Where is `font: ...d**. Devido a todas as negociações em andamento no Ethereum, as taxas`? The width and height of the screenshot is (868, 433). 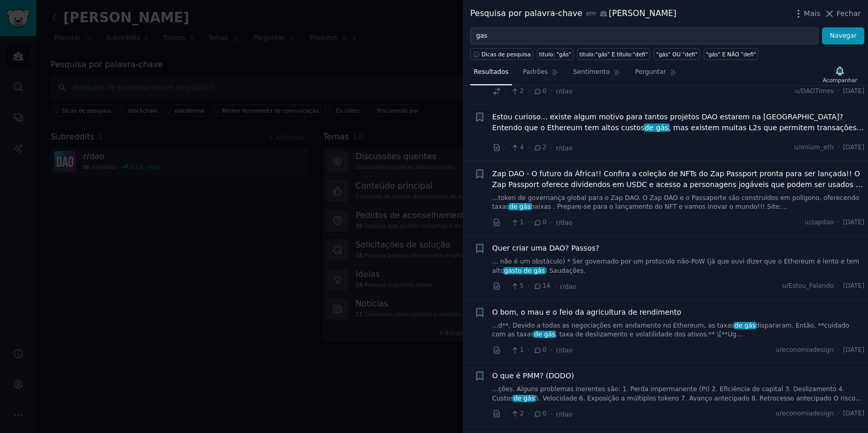 font: ...d**. Devido a todas as negociações em andamento no Ethereum, as taxas is located at coordinates (613, 325).